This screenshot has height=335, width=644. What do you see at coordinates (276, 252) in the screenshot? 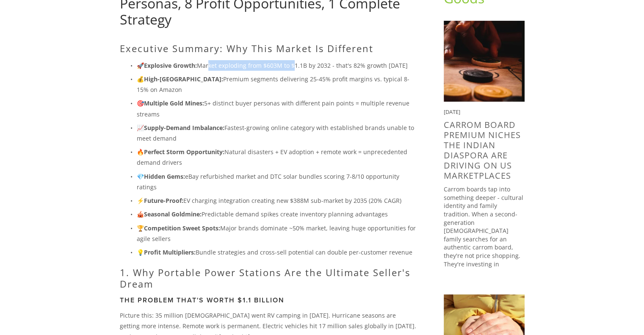
I see `p: 💡 Bundle strategies and cross-sell potential can double per-customer revenue` at bounding box center [276, 252].